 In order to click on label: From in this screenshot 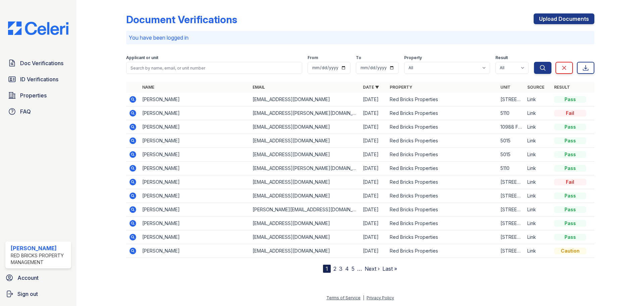, I will do `click(313, 58)`.